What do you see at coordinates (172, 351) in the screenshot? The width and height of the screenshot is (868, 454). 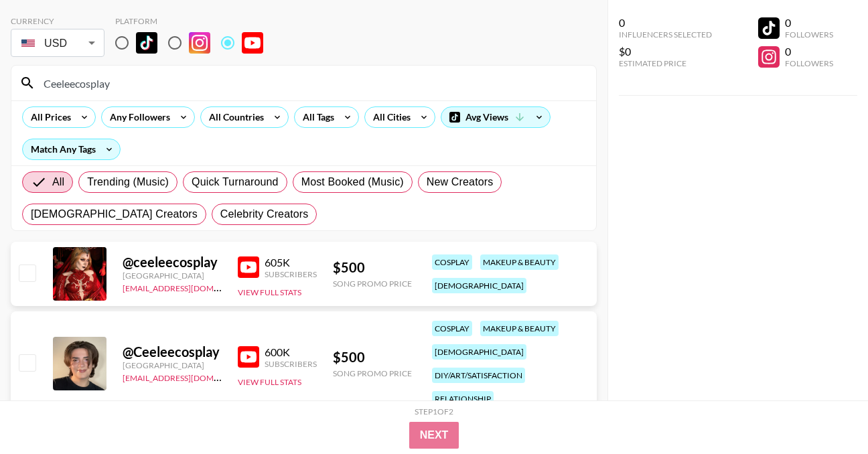 I see `div: @ Ceeleecosplay` at bounding box center [172, 351].